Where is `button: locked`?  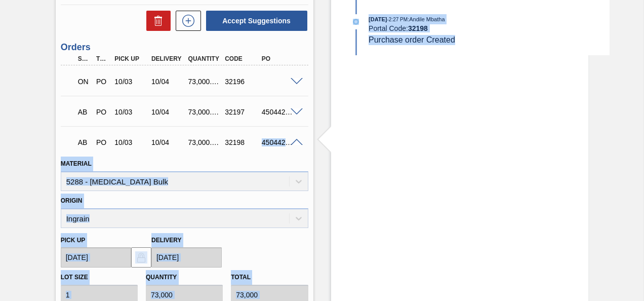
button: locked is located at coordinates (141, 257).